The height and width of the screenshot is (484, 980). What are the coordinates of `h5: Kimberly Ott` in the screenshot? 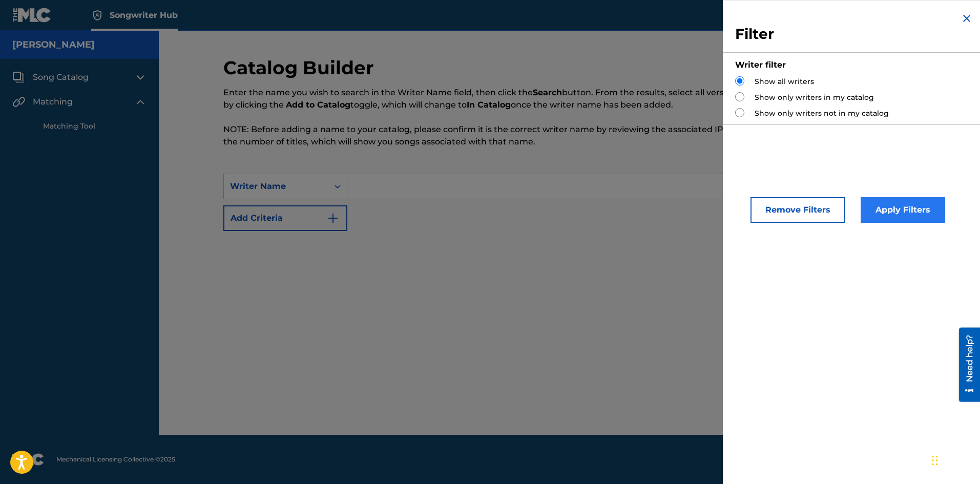 It's located at (53, 44).